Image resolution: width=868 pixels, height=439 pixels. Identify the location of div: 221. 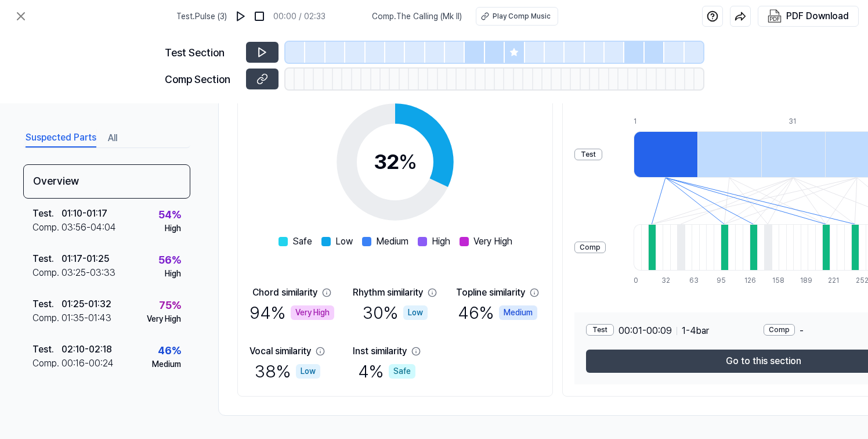
(831, 281).